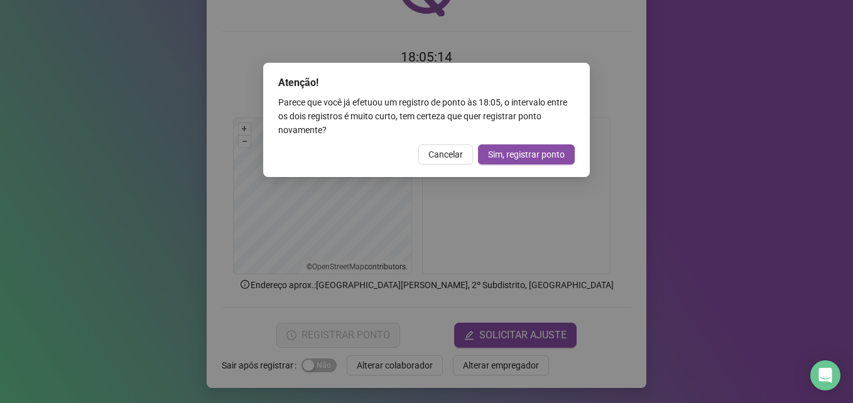 This screenshot has height=403, width=853. I want to click on span: Cancelar, so click(445, 154).